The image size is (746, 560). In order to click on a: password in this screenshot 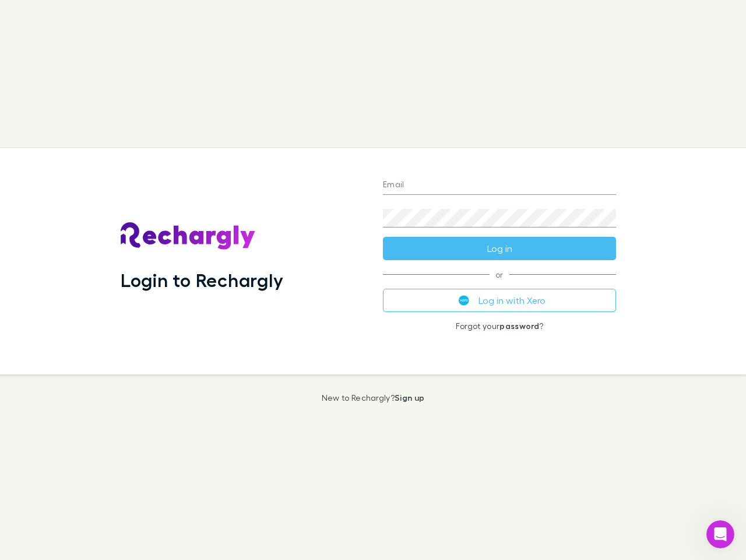, I will do `click(519, 325)`.